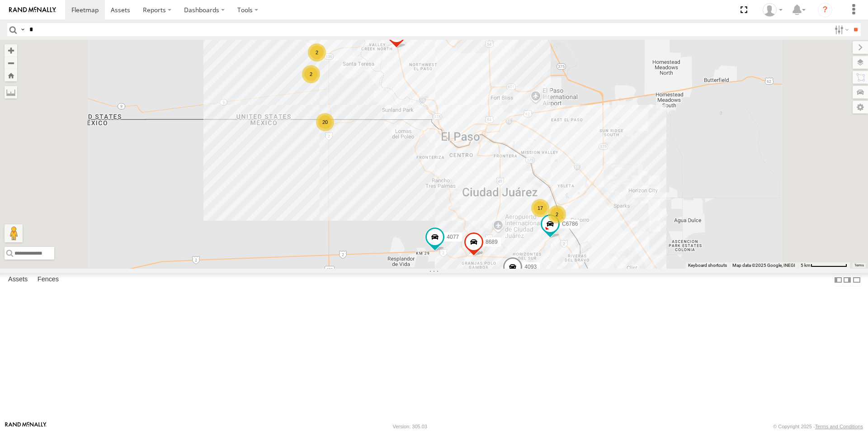 This screenshot has width=868, height=431. What do you see at coordinates (33, 10) in the screenshot?
I see `img: rand-logo.svg` at bounding box center [33, 10].